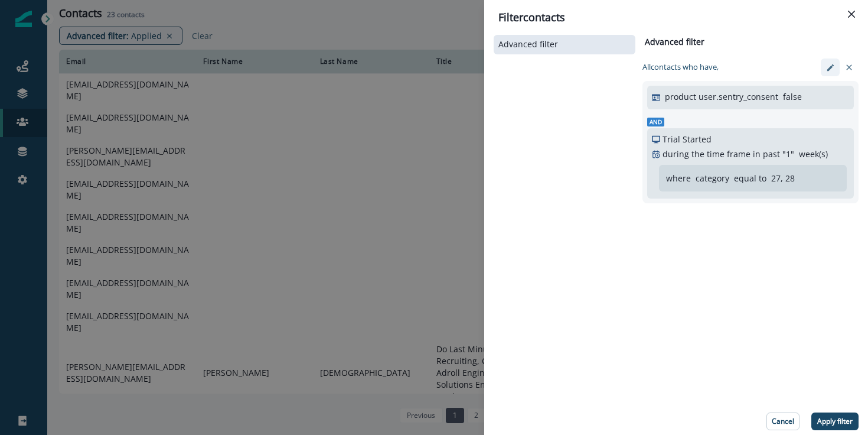 The width and height of the screenshot is (868, 435). Describe the element at coordinates (686, 139) in the screenshot. I see `p: Trial Started` at that location.